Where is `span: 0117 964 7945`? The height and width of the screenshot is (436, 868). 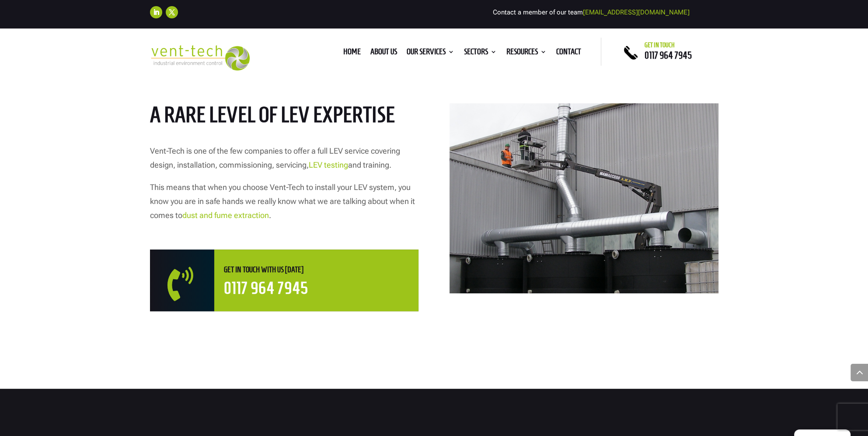 span: 0117 964 7945 is located at coordinates (668, 55).